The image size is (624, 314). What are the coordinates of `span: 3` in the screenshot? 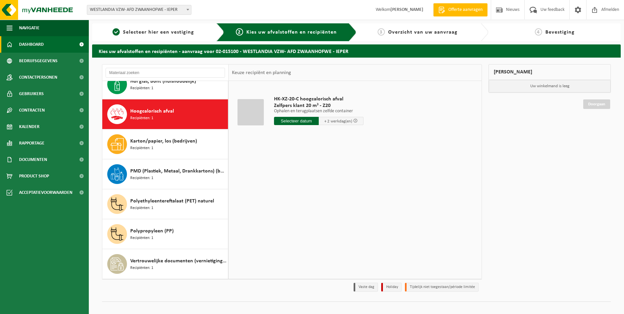 It's located at (381, 32).